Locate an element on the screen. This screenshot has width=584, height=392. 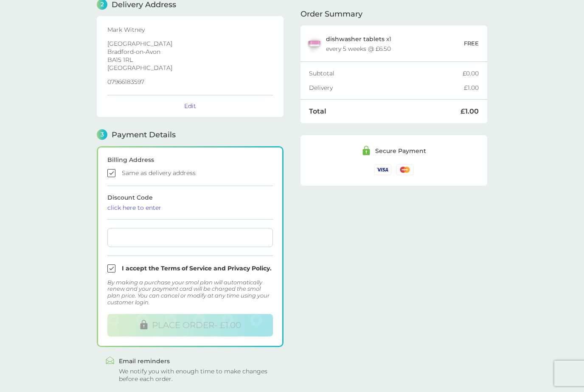
div: Billing Address is located at coordinates (190, 160).